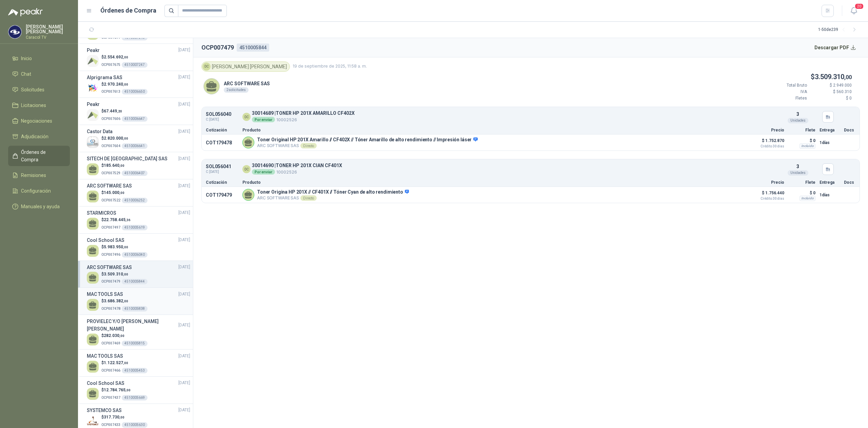 This screenshot has height=428, width=868. Describe the element at coordinates (329, 66) in the screenshot. I see `span: 19 de septiembre de 2025, 11:58 a. m.` at that location.